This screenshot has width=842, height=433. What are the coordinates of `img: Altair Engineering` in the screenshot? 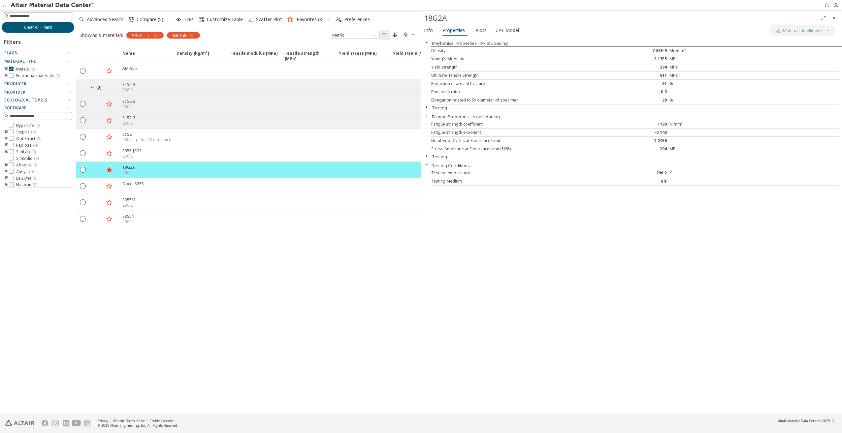 It's located at (20, 423).